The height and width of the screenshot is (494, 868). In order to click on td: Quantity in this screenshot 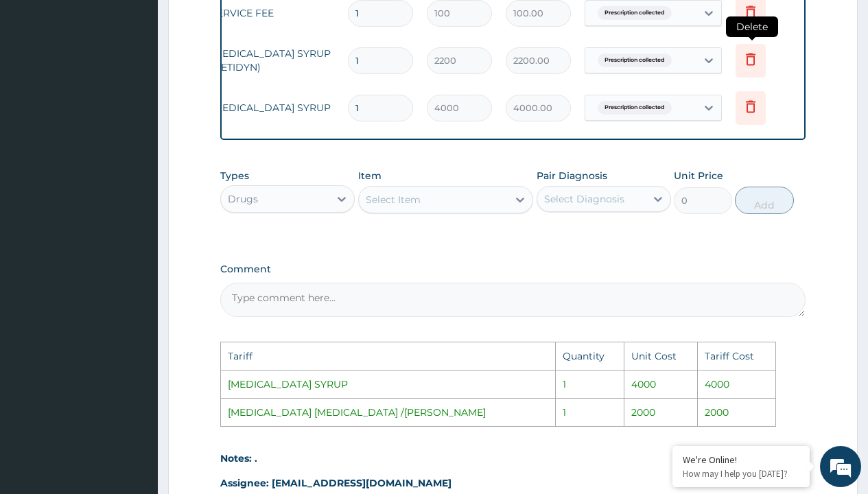, I will do `click(589, 355)`.